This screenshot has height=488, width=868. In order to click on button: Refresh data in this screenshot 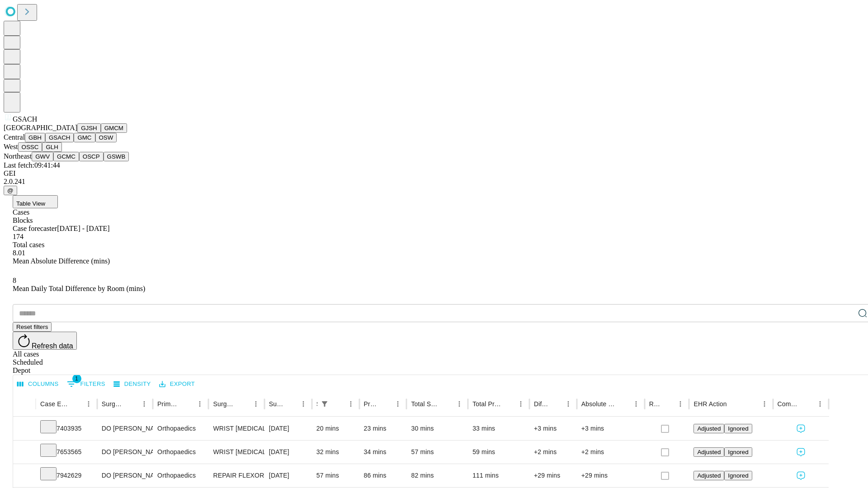, I will do `click(45, 341)`.